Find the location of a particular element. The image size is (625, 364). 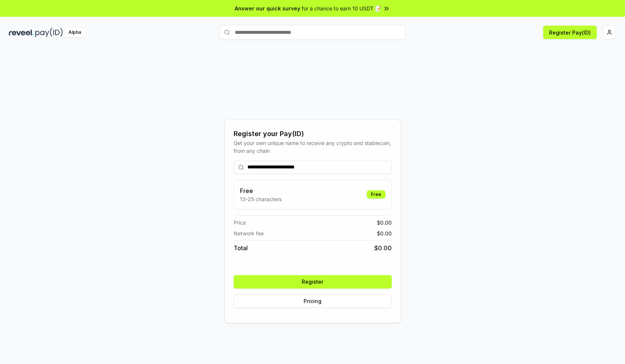

img: pay_id is located at coordinates (49, 32).